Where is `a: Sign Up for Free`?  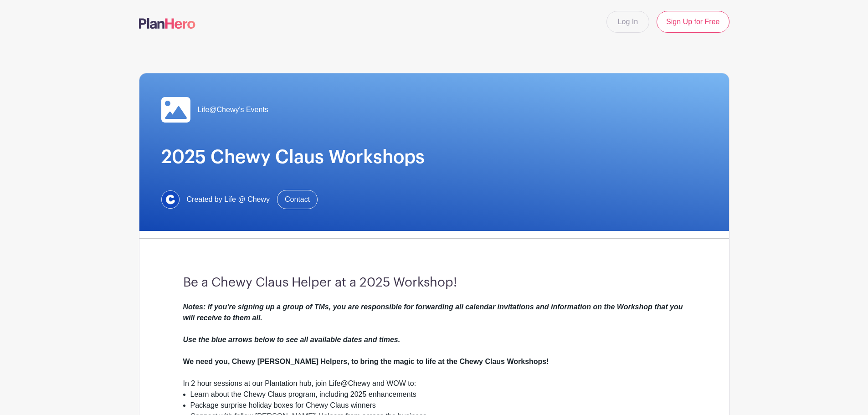 a: Sign Up for Free is located at coordinates (692, 22).